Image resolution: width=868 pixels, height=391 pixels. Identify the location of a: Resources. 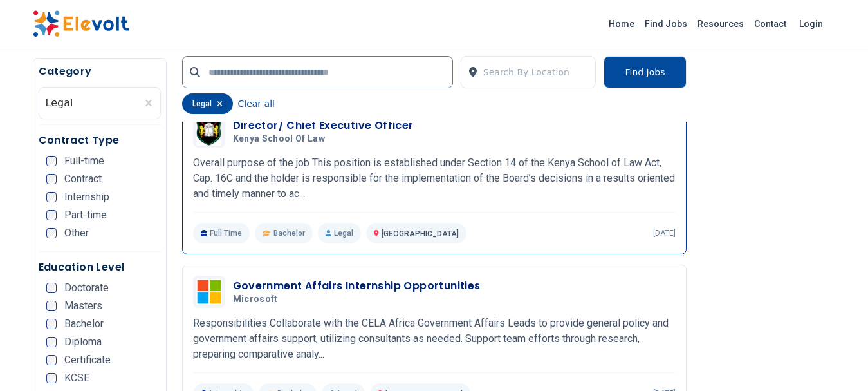
(721, 24).